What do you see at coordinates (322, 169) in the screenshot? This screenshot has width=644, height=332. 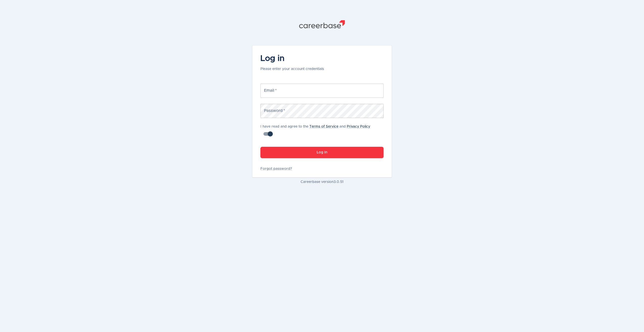 I see `a: Forgot password?` at bounding box center [322, 169].